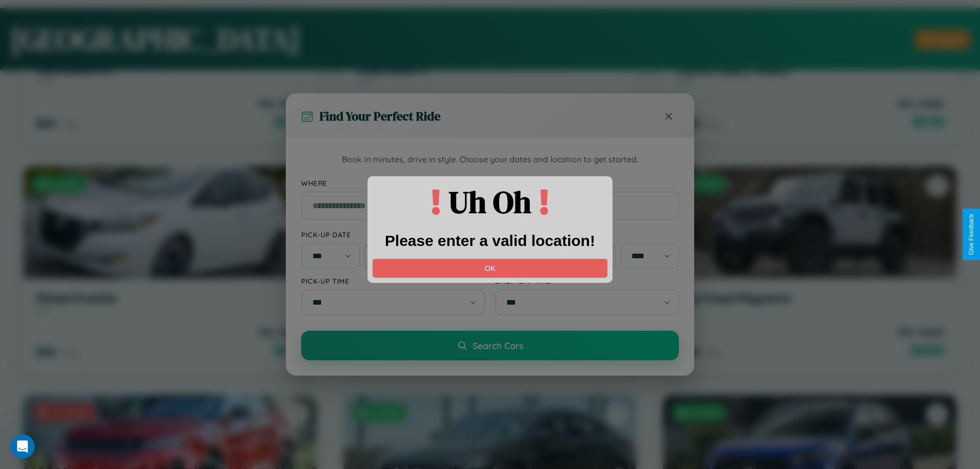 This screenshot has height=469, width=980. Describe the element at coordinates (379, 116) in the screenshot. I see `h3: Find Your Perfect Ride` at that location.